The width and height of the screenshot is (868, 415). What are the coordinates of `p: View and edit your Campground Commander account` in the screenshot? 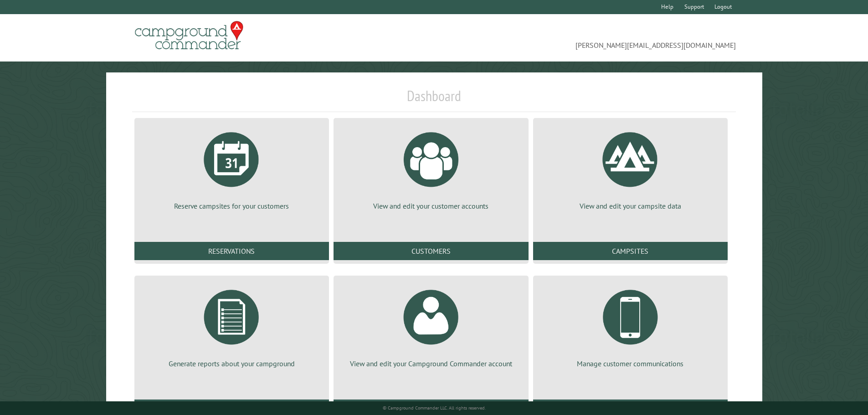 It's located at (430, 364).